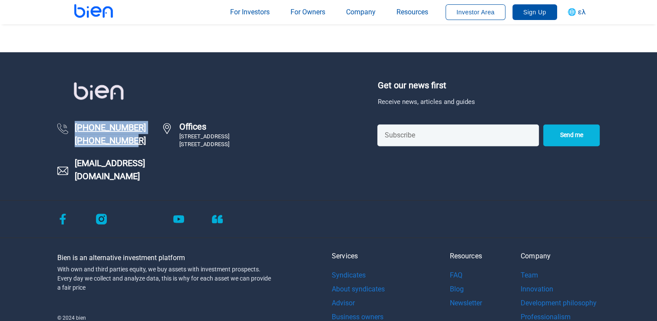  What do you see at coordinates (476, 12) in the screenshot?
I see `span: Investor Area` at bounding box center [476, 12].